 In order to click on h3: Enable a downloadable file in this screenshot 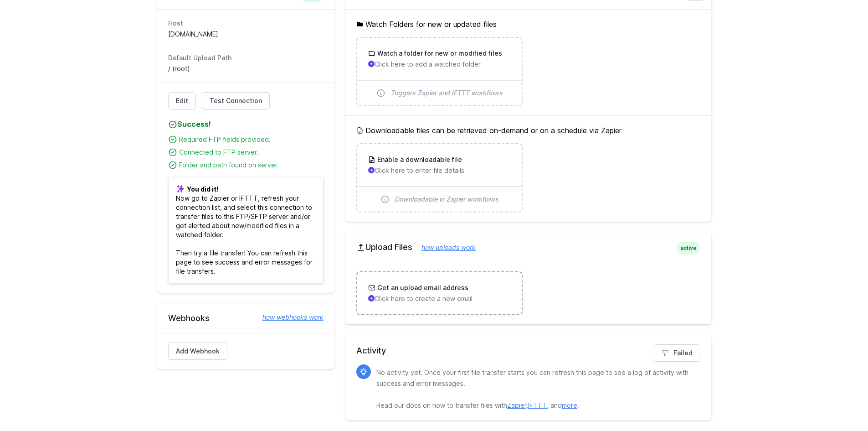, I will do `click(419, 159)`.